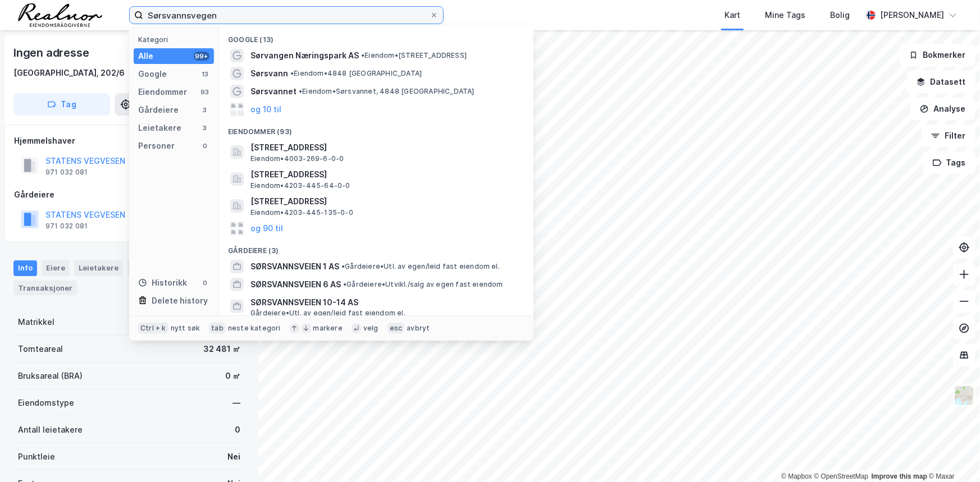  Describe the element at coordinates (302, 213) in the screenshot. I see `span: Eiendom • 4203-445-135-0-0` at that location.